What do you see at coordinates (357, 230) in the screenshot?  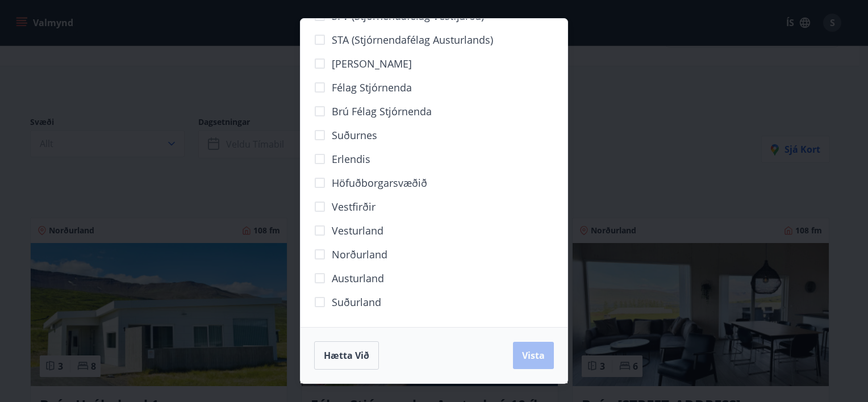 I see `span: Vesturland` at bounding box center [357, 230].